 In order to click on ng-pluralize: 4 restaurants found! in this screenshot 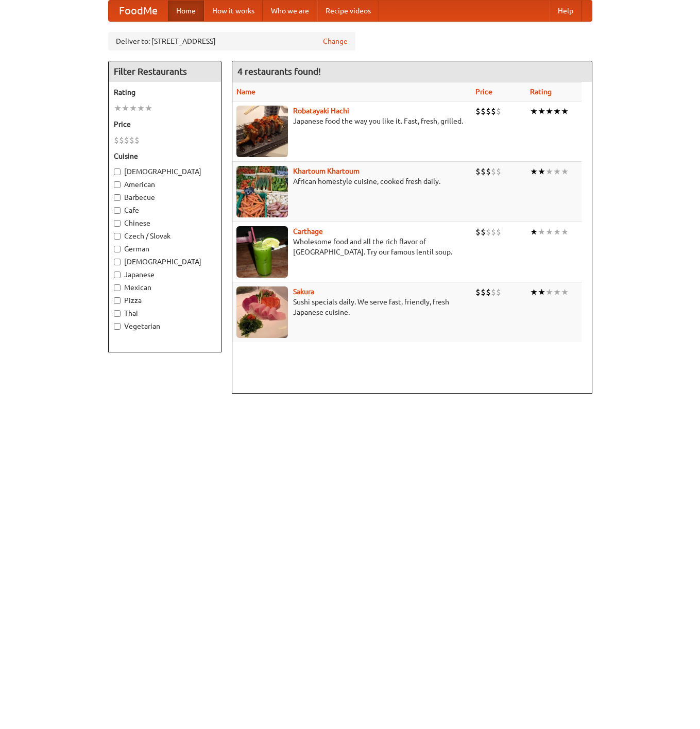, I will do `click(280, 71)`.